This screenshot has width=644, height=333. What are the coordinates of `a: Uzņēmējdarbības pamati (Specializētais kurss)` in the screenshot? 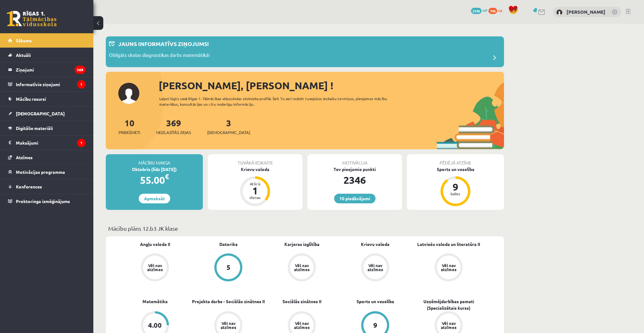 It's located at (449, 305).